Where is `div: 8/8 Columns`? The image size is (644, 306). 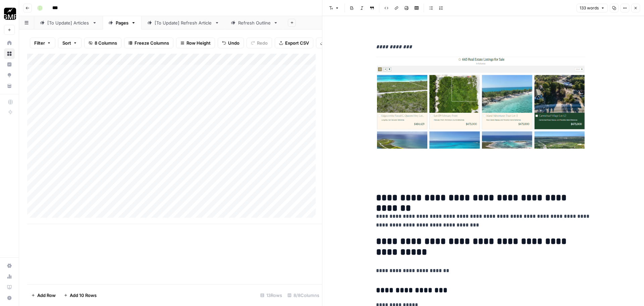
div: 8/8 Columns is located at coordinates (303, 296).